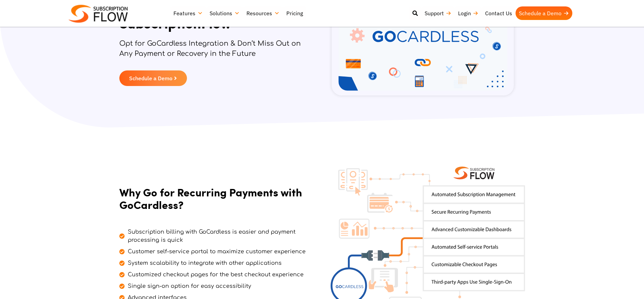  What do you see at coordinates (263, 13) in the screenshot?
I see `a: Resources` at bounding box center [263, 13].